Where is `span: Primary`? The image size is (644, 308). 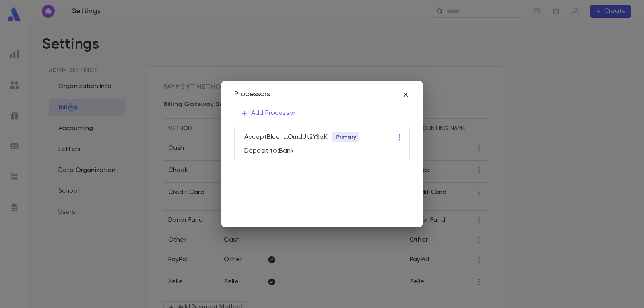 span: Primary is located at coordinates (346, 138).